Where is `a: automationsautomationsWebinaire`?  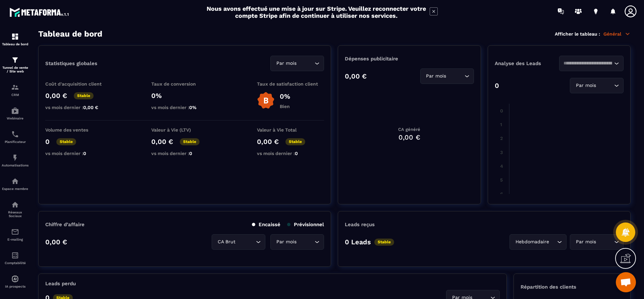
a: automationsautomationsWebinaire is located at coordinates (15, 114).